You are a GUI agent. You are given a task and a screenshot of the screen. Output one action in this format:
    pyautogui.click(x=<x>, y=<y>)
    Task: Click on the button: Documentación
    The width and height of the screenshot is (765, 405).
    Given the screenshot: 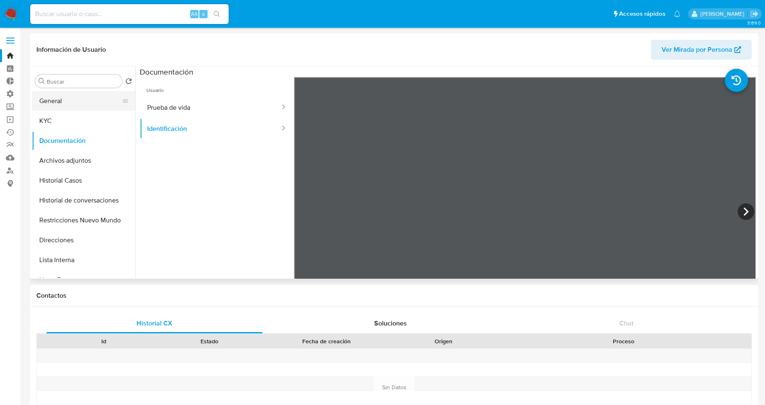 What is the action you would take?
    pyautogui.click(x=84, y=141)
    